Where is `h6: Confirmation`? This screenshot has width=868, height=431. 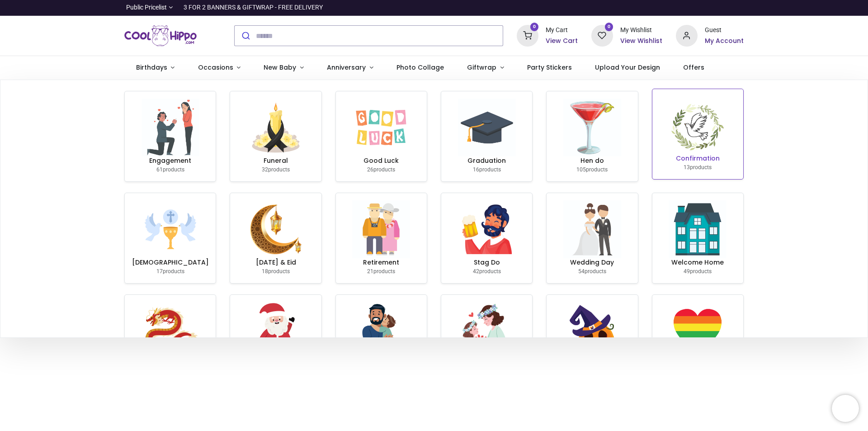 h6: Confirmation is located at coordinates (698, 159).